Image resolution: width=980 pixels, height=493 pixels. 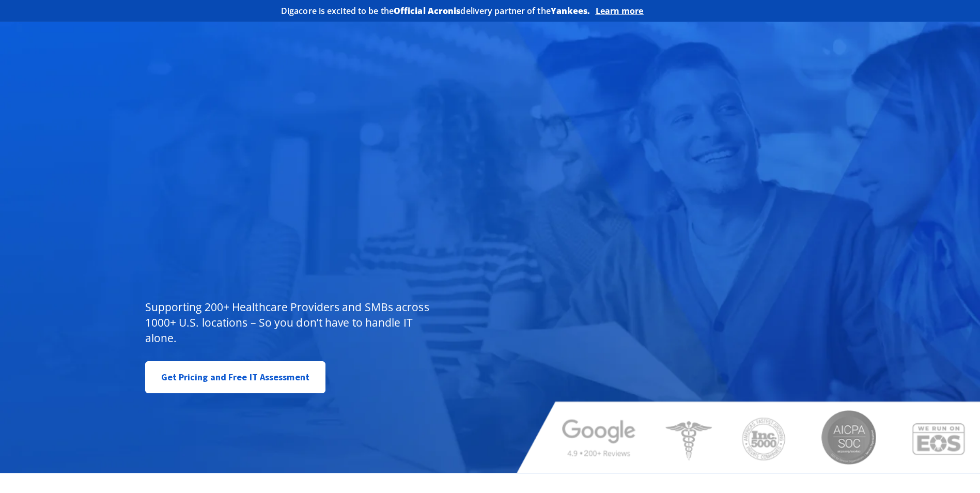 I want to click on a: Learn more, so click(x=619, y=11).